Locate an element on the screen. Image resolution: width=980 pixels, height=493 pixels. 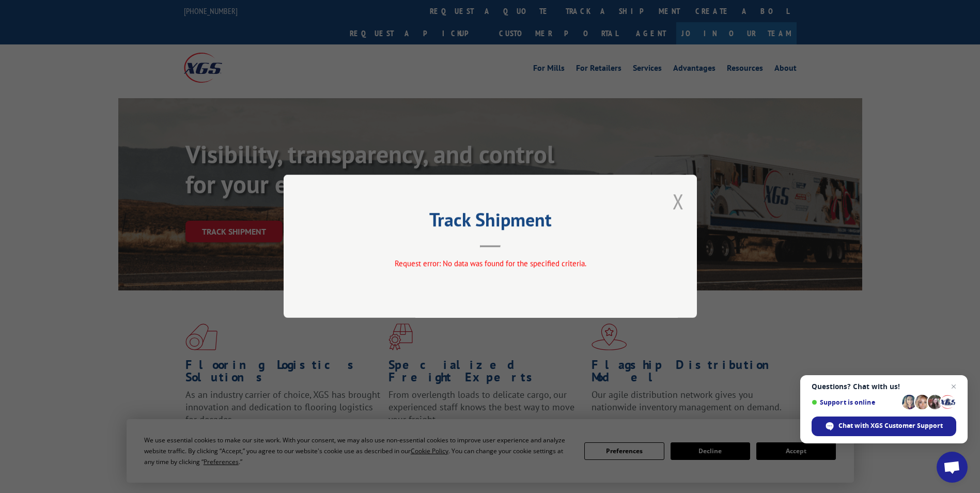
span: Request error: No data was found for the specified criteria. is located at coordinates (490, 264).